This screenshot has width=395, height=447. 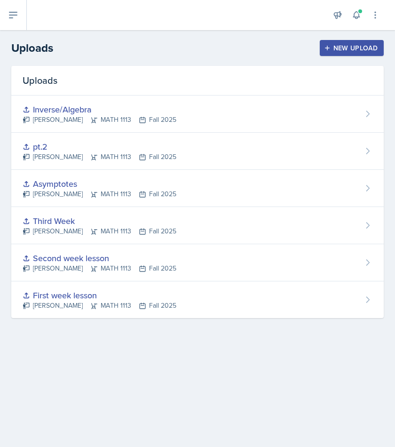 I want to click on div: Asymptotes, so click(x=99, y=183).